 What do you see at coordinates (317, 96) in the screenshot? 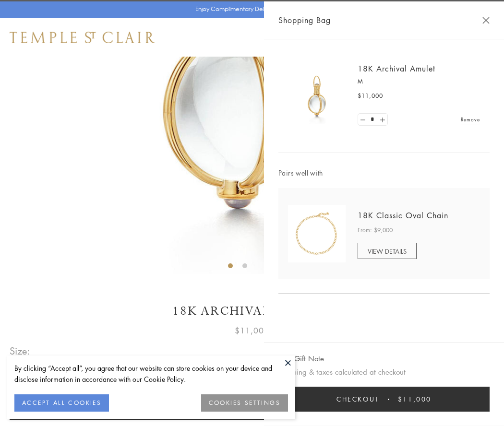
I see `img: 18K Archival Amulet` at bounding box center [317, 96].